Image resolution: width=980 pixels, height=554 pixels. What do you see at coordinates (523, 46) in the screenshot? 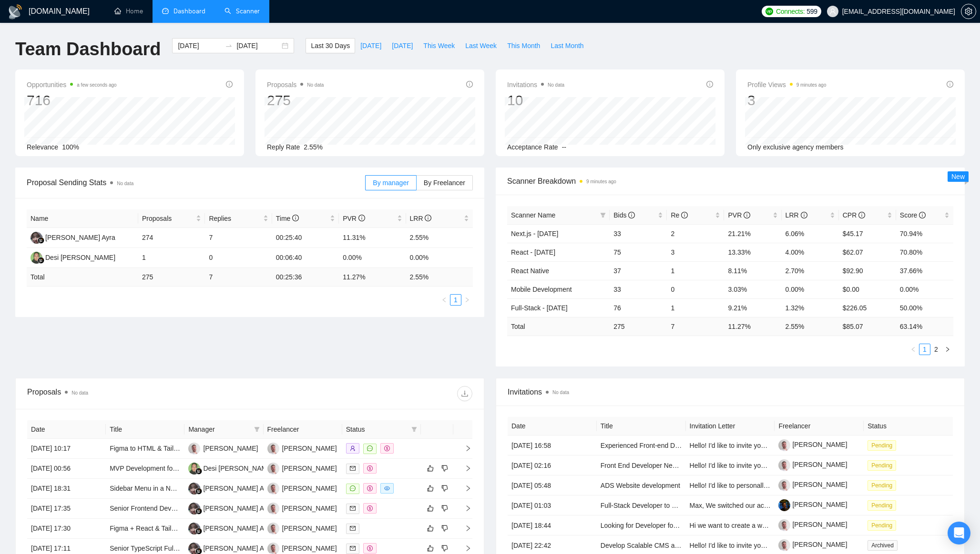
I see `button: This Month` at bounding box center [523, 46].